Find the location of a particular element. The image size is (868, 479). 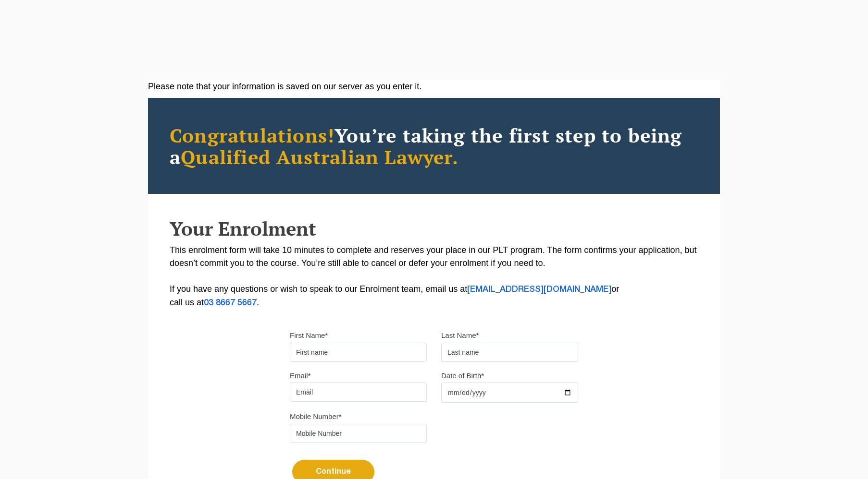

input: First name is located at coordinates (358, 353).